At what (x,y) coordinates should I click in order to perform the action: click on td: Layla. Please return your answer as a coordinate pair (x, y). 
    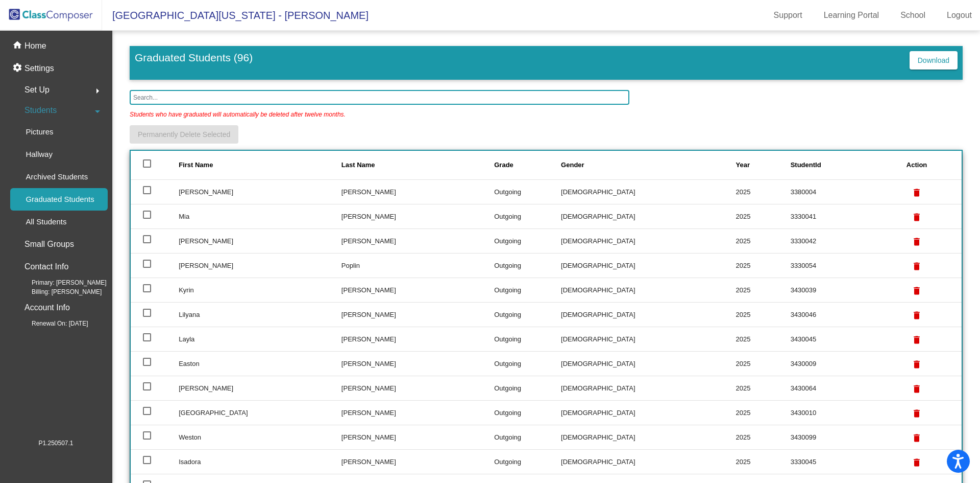
    Looking at the image, I should click on (260, 339).